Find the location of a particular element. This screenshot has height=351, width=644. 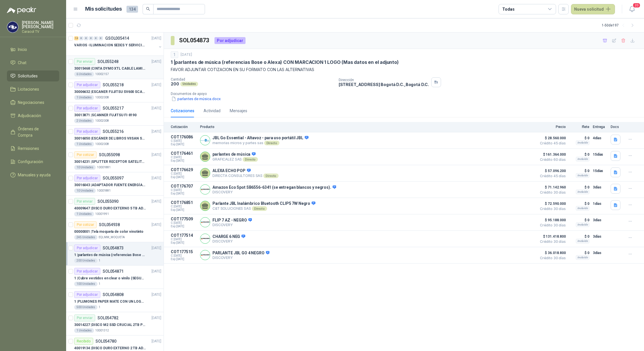

span: Órdenes de Compra is located at coordinates (36, 132).